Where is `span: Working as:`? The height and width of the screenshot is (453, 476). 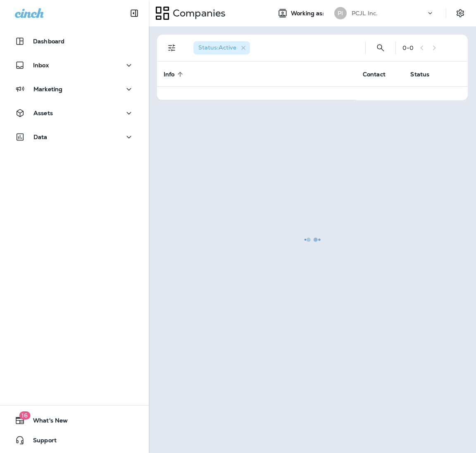
span: Working as: is located at coordinates (308, 13).